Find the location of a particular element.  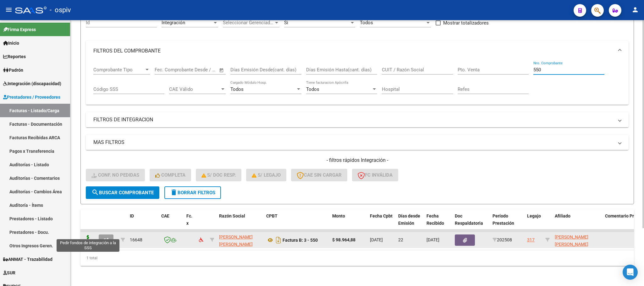

span: 202508 is located at coordinates (502, 240).